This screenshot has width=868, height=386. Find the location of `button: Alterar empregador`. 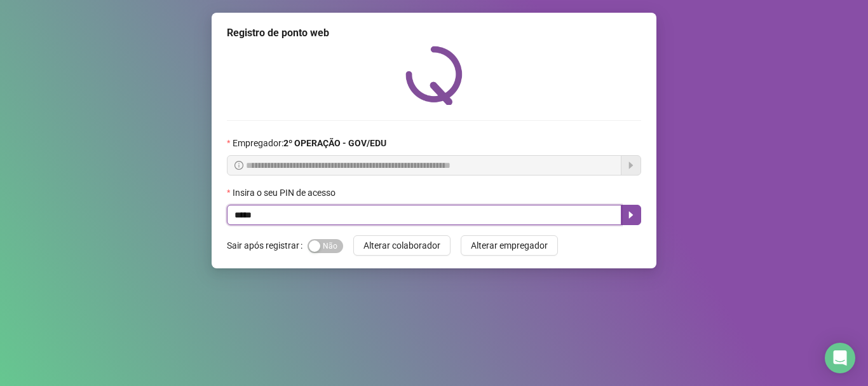

button: Alterar empregador is located at coordinates (509, 245).